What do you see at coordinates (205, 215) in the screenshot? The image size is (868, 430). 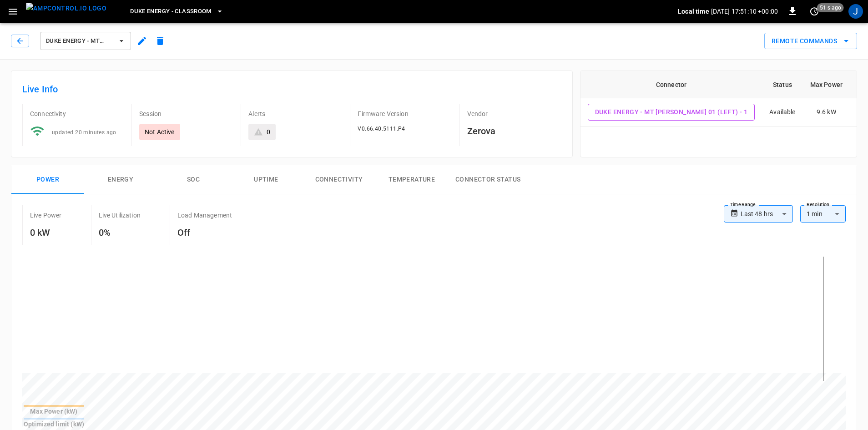 I see `p: Load Management` at bounding box center [205, 215].